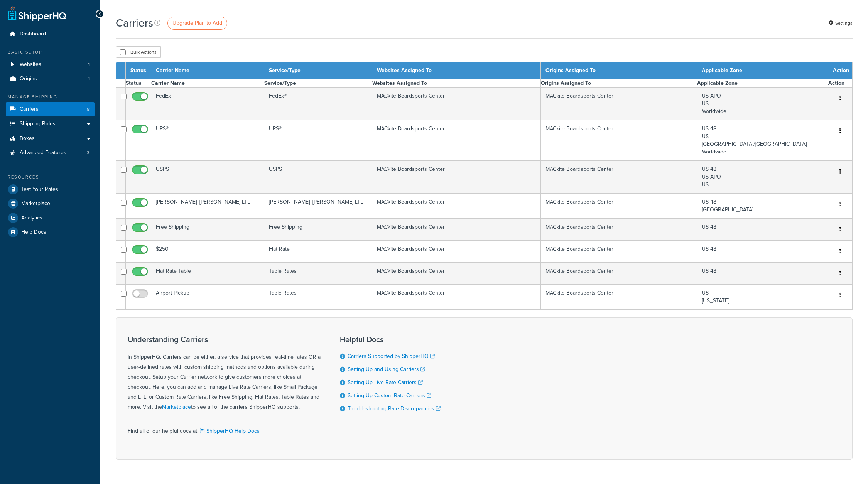 The image size is (868, 484). Describe the element at coordinates (50, 152) in the screenshot. I see `li: Advanced Features` at that location.